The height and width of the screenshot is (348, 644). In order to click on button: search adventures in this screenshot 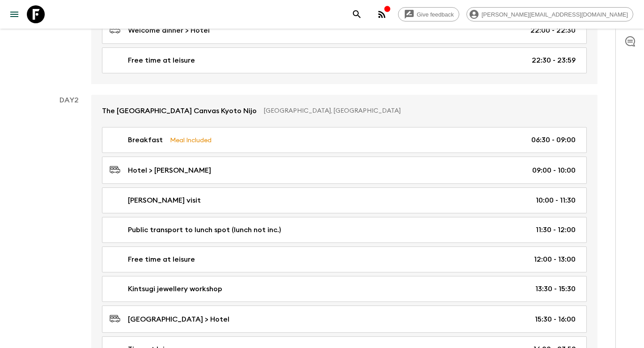, I will do `click(357, 14)`.